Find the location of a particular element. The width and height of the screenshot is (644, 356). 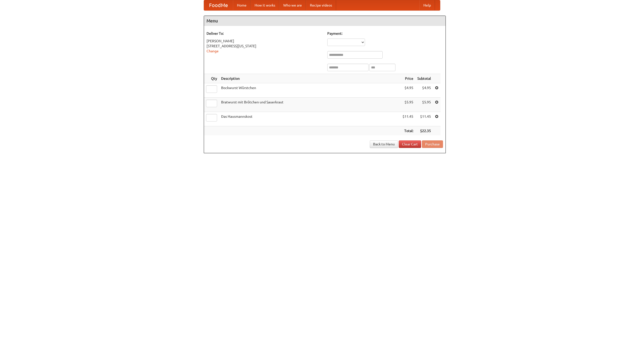

a: Recipe videos is located at coordinates (321, 5).